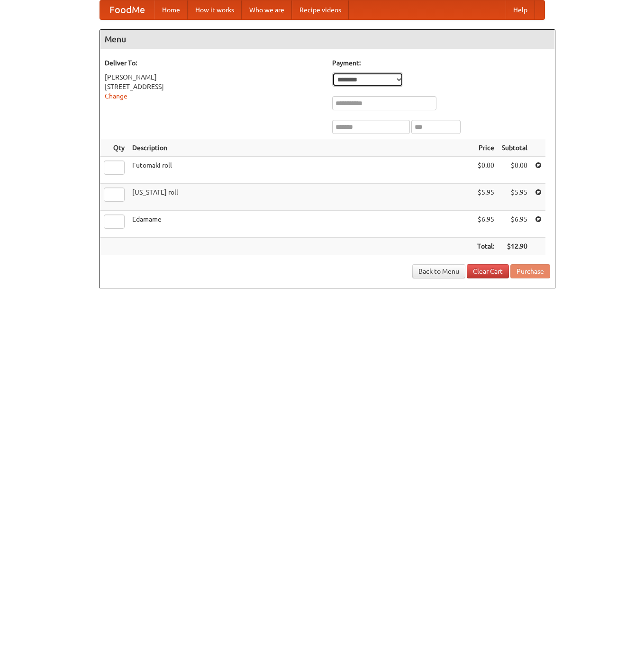 The height and width of the screenshot is (670, 644). What do you see at coordinates (439, 271) in the screenshot?
I see `a: Back to Menu` at bounding box center [439, 271].